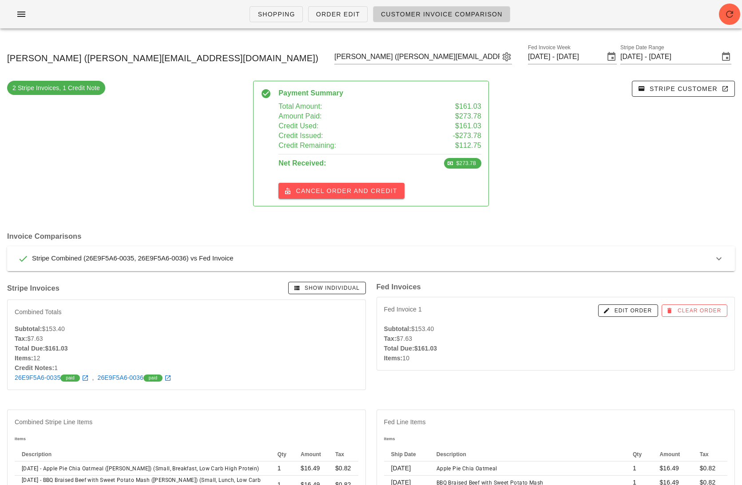 The height and width of the screenshot is (485, 742). Describe the element at coordinates (683, 89) in the screenshot. I see `a: Stripe Customer` at that location.